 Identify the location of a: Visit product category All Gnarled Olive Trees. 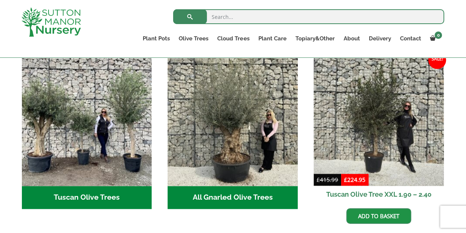
(233, 133).